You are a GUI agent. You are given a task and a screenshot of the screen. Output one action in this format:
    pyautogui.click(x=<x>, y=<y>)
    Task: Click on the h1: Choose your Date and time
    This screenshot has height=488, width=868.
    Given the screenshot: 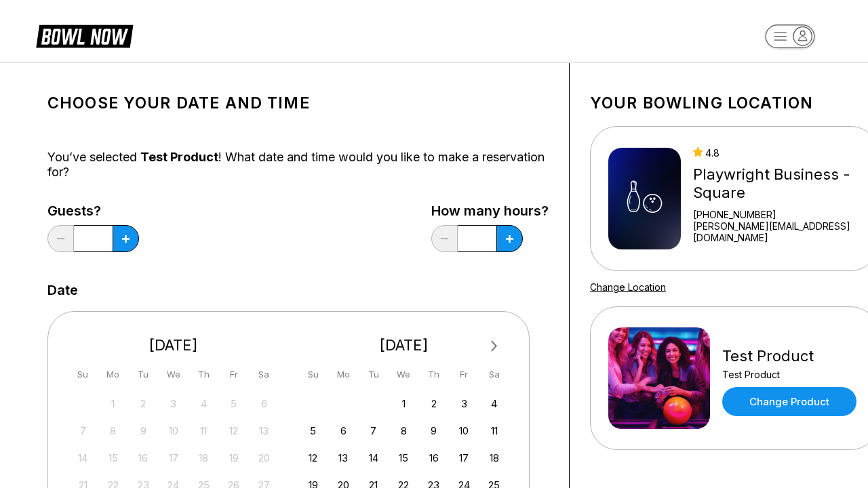 What is the action you would take?
    pyautogui.click(x=297, y=103)
    